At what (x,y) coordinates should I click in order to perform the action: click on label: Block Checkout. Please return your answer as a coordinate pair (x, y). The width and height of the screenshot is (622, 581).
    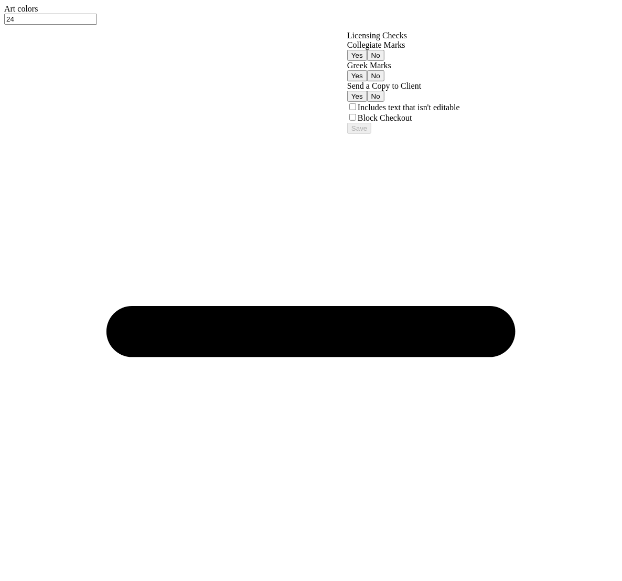
    Looking at the image, I should click on (385, 118).